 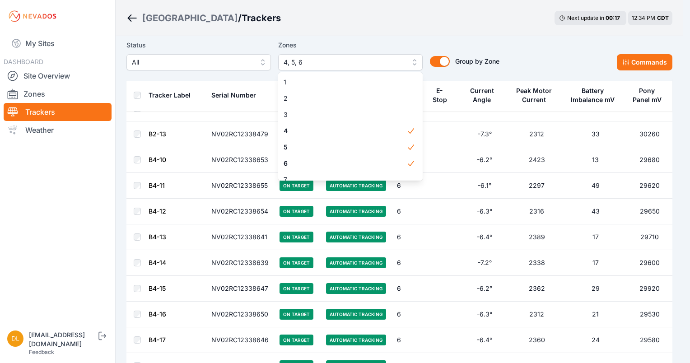 I want to click on span: 1, so click(x=345, y=82).